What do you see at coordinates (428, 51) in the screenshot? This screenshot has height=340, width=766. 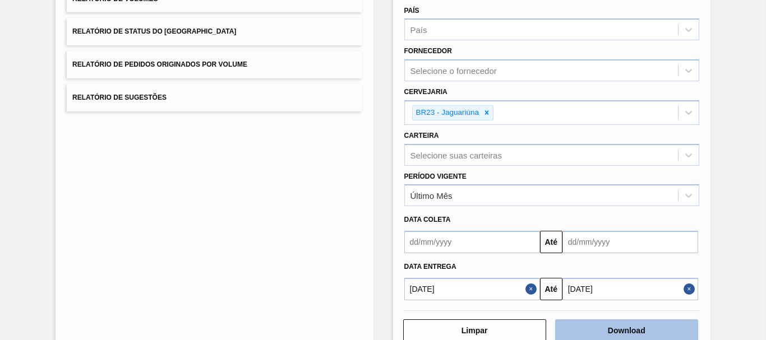 I see `label: Fornecedor` at bounding box center [428, 51].